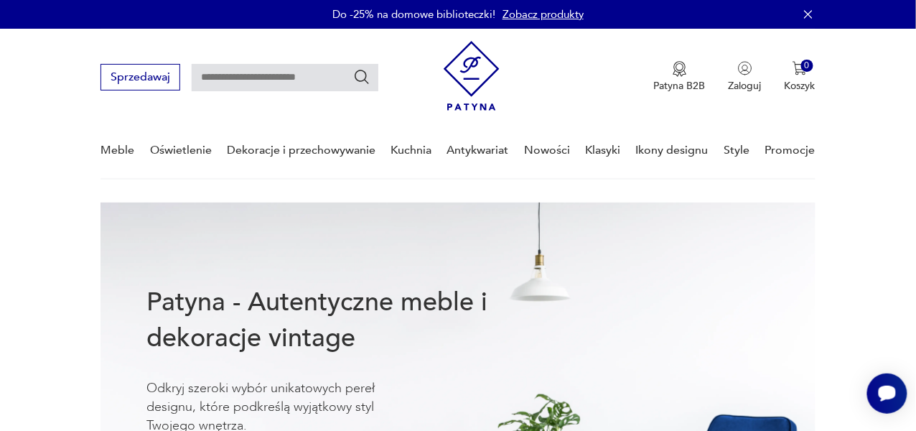  I want to click on button: Sprzedawaj, so click(140, 77).